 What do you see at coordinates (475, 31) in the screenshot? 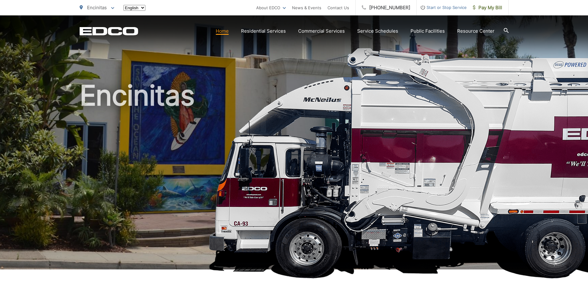
I see `a: Resource Center` at bounding box center [475, 31].